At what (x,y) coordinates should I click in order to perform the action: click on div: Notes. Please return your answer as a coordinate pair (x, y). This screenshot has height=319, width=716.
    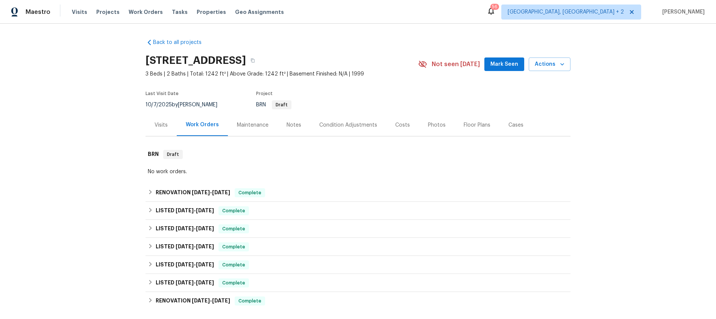
    Looking at the image, I should click on (294, 125).